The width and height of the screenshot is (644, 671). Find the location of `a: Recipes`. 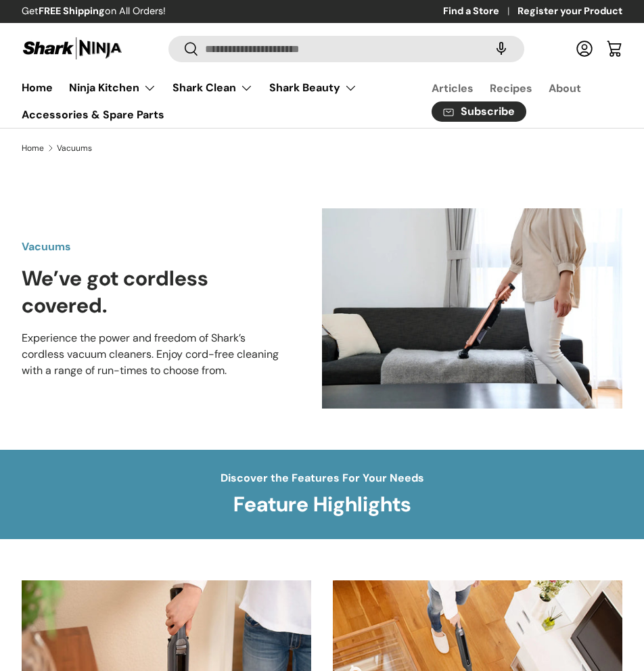

a: Recipes is located at coordinates (511, 88).